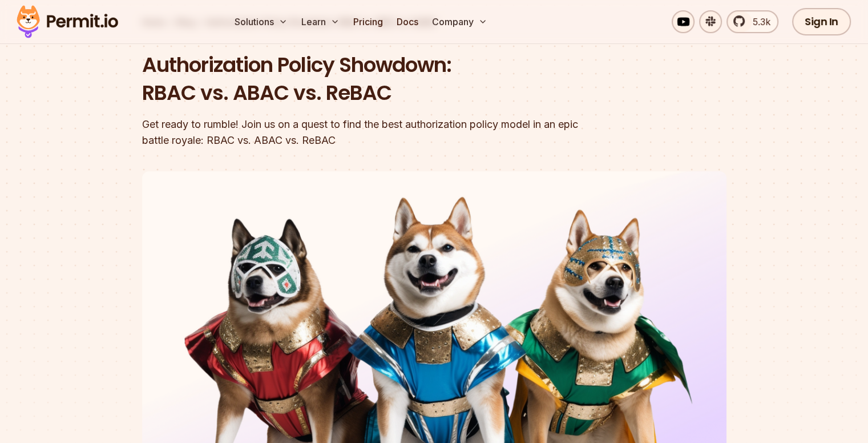  Describe the element at coordinates (361, 132) in the screenshot. I see `div: Get ready to rumble! Join us on a quest to find the best authorization policy model in an epic ba...` at that location.